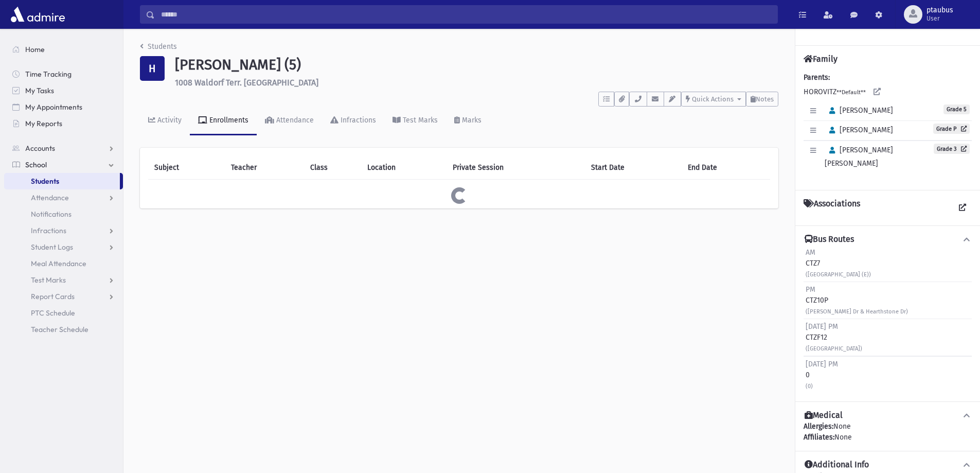  What do you see at coordinates (887, 464) in the screenshot?
I see `button: Additional Info` at bounding box center [887, 464].